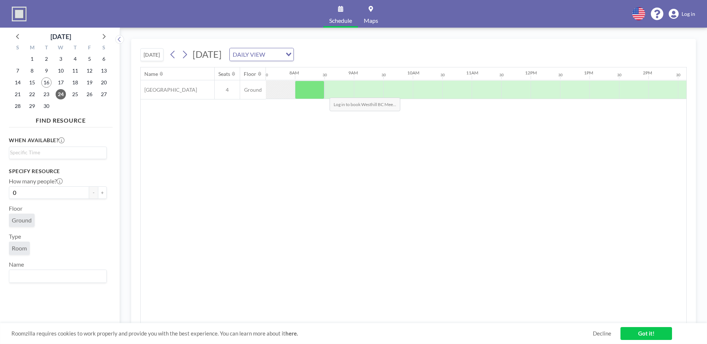 The image size is (707, 344). What do you see at coordinates (61, 94) in the screenshot?
I see `span: Wednesday, September 24, 2025` at bounding box center [61, 94].